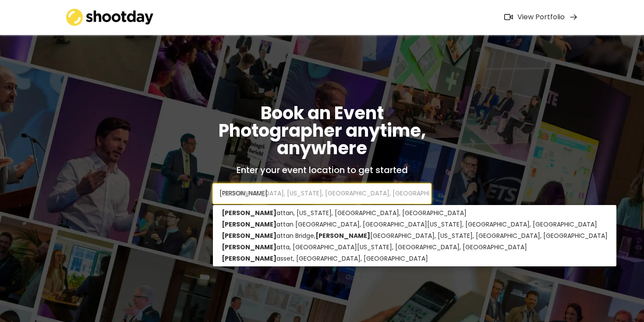 This screenshot has height=322, width=644. I want to click on div: View Portfolio, so click(541, 17).